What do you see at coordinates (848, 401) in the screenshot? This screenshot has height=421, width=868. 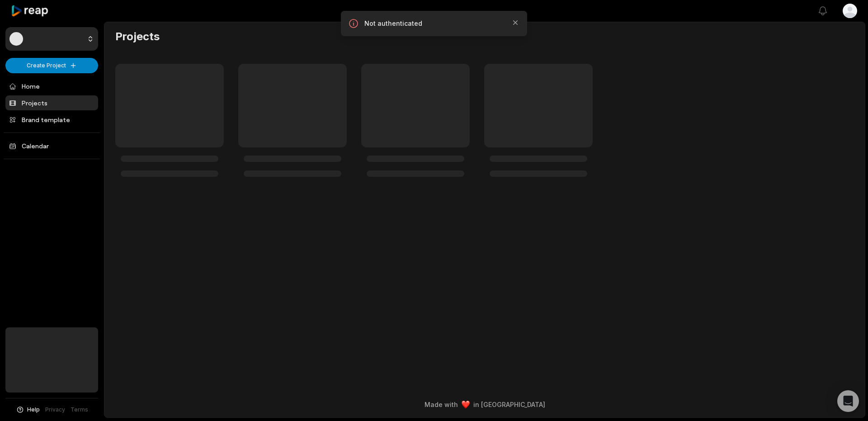 I see `div: Open Intercom Messenger` at bounding box center [848, 401].